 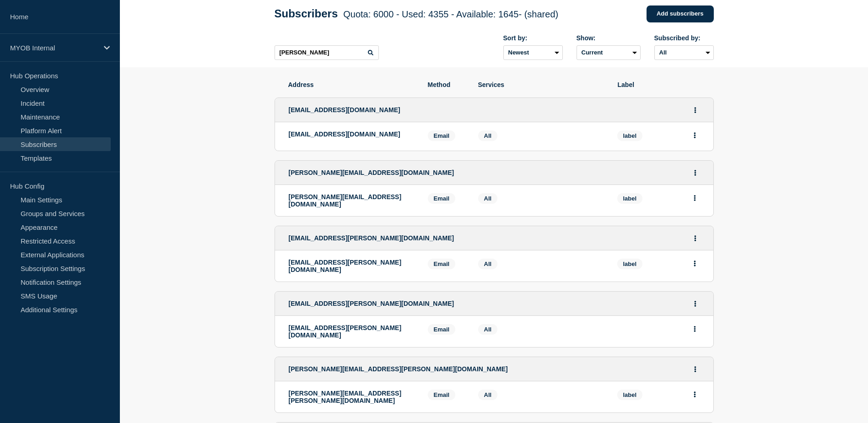 What do you see at coordinates (608, 38) in the screenshot?
I see `div: Show:` at bounding box center [608, 38].